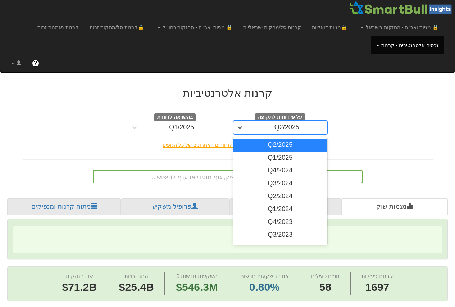  What do you see at coordinates (264, 276) in the screenshot?
I see `span: אחוז השקעות חדשות` at bounding box center [264, 276].